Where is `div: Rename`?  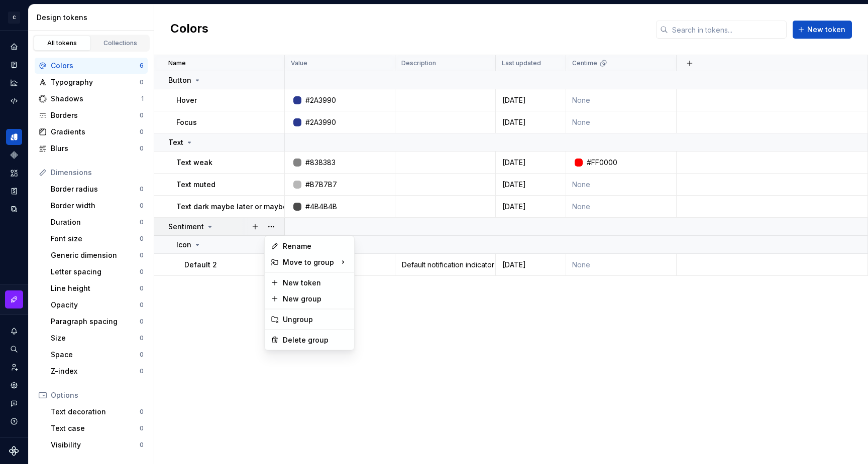 div: Rename is located at coordinates (315, 247).